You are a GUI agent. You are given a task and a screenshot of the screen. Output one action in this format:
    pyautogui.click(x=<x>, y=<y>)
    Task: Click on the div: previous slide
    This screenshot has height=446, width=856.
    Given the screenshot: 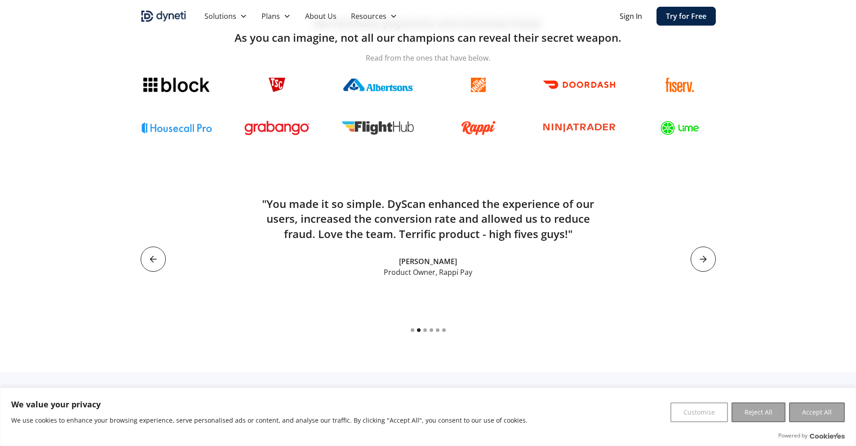 What is the action you would take?
    pyautogui.click(x=153, y=259)
    